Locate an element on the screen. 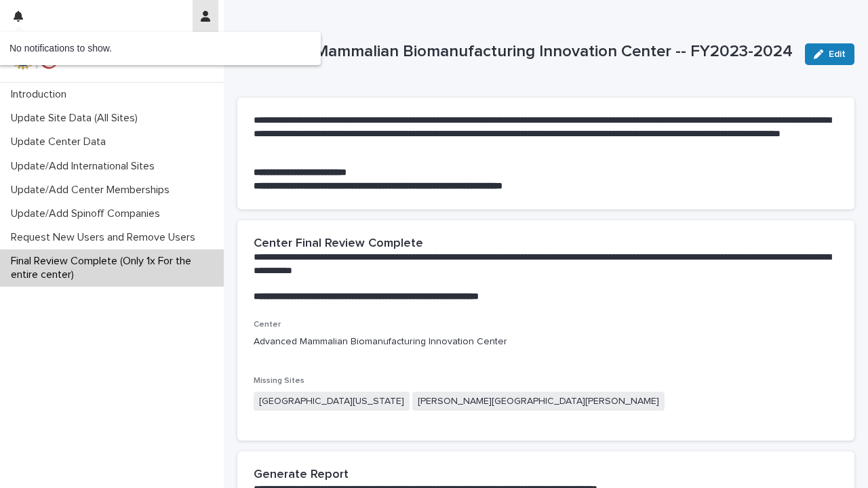 The image size is (868, 488). p: Update Site Data (All Sites) is located at coordinates (77, 118).